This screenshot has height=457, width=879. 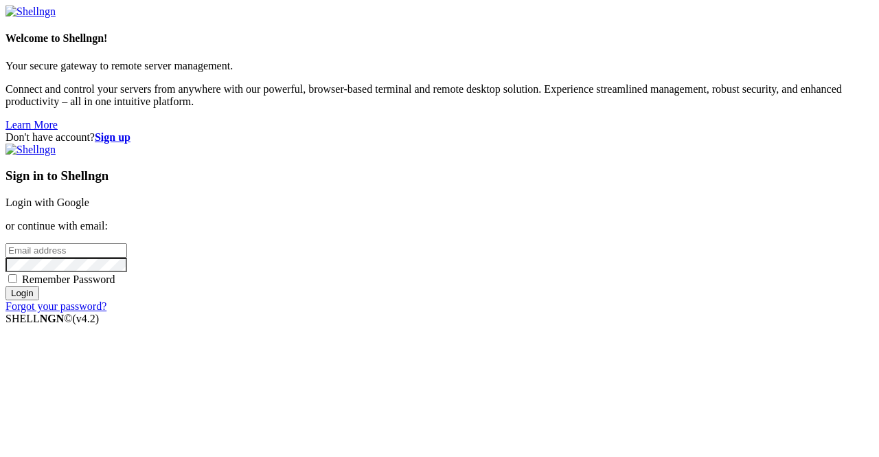 What do you see at coordinates (440, 226) in the screenshot?
I see `p: or continue with email:` at bounding box center [440, 226].